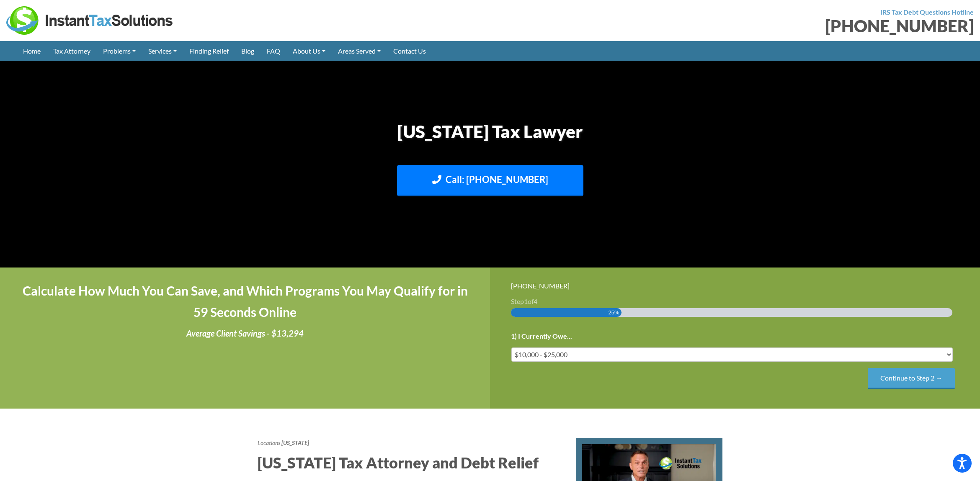 This screenshot has height=481, width=980. I want to click on label: 1) I Currently Owe..., so click(542, 336).